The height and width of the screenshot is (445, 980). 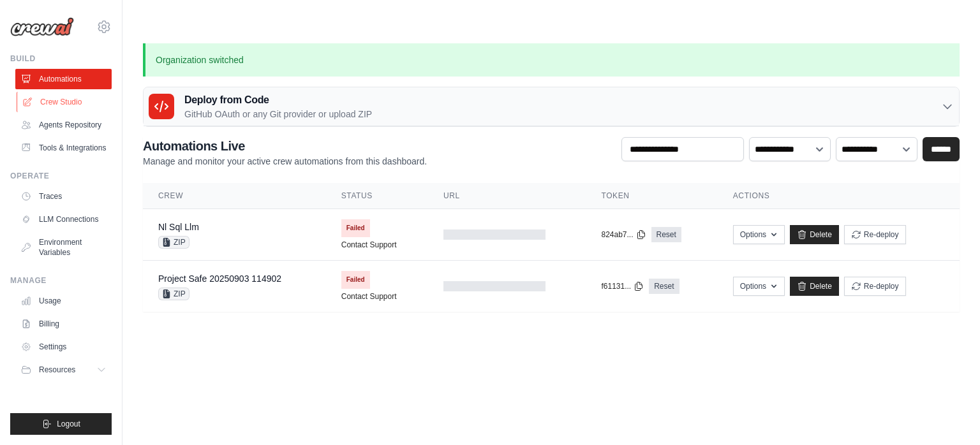 What do you see at coordinates (948, 415) in the screenshot?
I see `div: Chat Widget` at bounding box center [948, 415].